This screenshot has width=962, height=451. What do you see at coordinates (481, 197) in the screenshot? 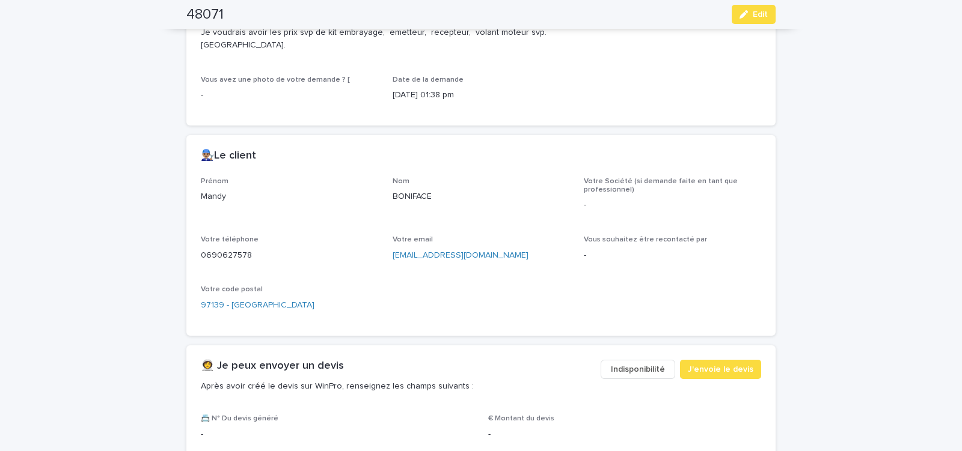
I see `p: BONIFACE` at bounding box center [481, 197].